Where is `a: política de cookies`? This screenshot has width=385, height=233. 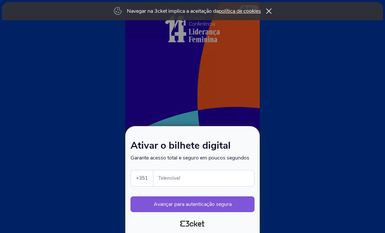 a: política de cookies is located at coordinates (240, 11).